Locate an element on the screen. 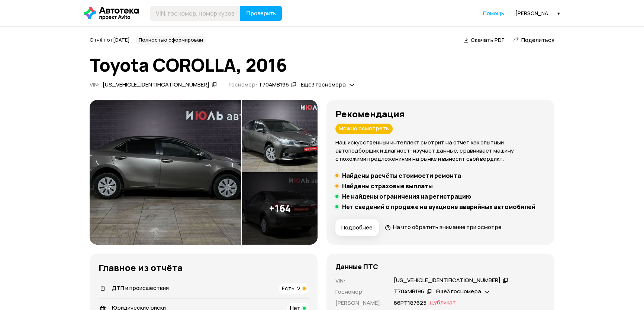 This screenshot has width=644, height=310. h5: Найдены страховые выплаты is located at coordinates (387, 187).